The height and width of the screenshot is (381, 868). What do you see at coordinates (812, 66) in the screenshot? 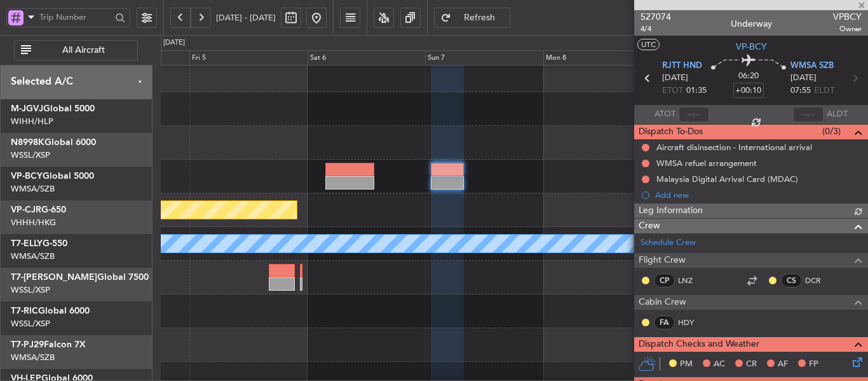
I see `span: WMSA SZB` at bounding box center [812, 66].